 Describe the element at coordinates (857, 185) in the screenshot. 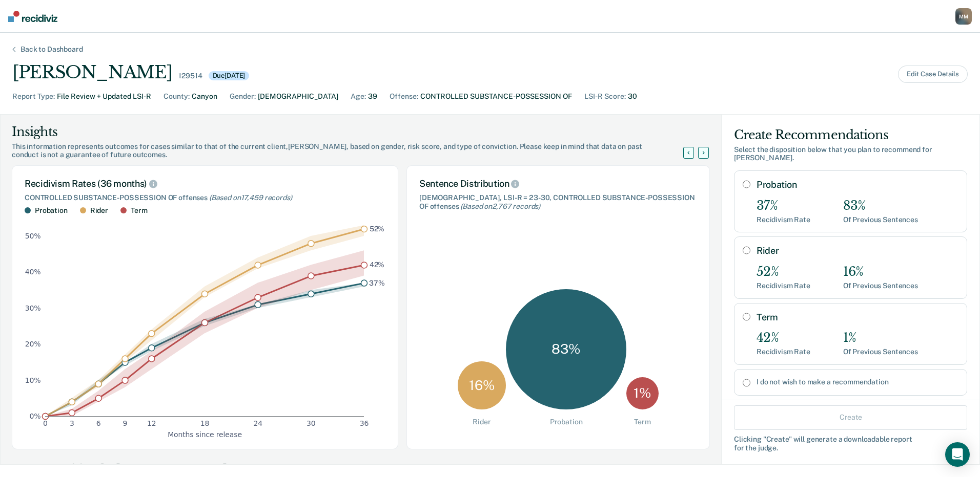

I see `label: Probation` at that location.